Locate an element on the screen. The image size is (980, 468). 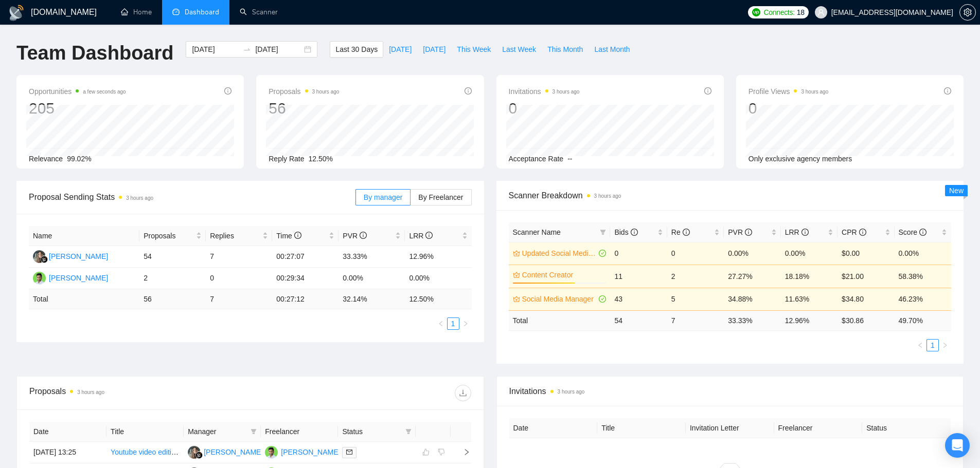
button: download is located at coordinates (463, 394).